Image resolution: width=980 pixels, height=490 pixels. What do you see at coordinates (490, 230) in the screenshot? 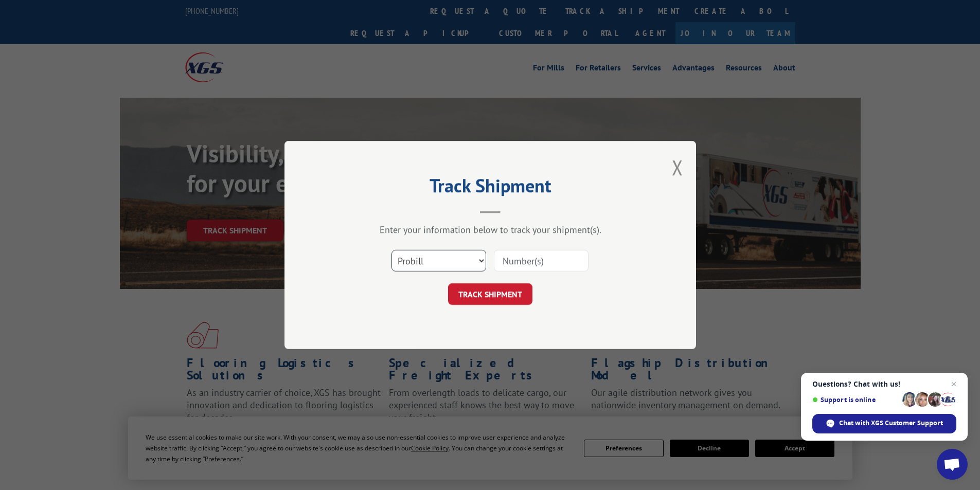
I see `div: Enter your information below to track your shipment(s).` at bounding box center [490, 230].